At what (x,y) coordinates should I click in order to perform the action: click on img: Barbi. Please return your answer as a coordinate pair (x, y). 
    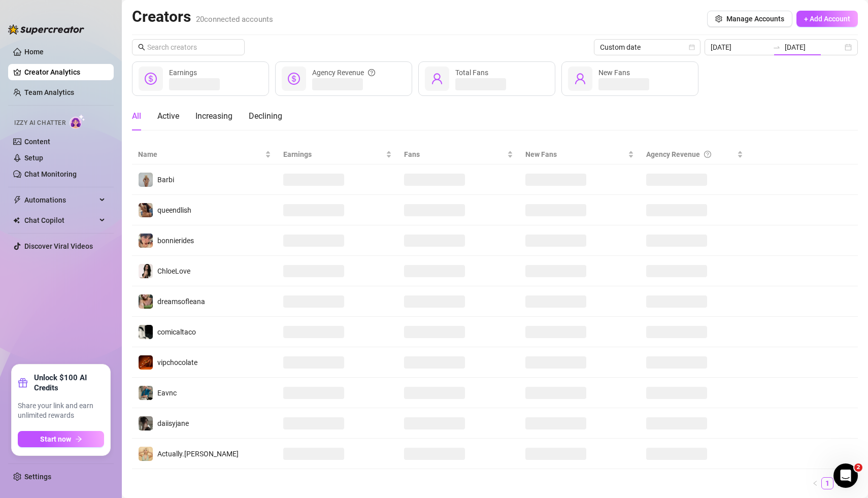
    Looking at the image, I should click on (145, 180).